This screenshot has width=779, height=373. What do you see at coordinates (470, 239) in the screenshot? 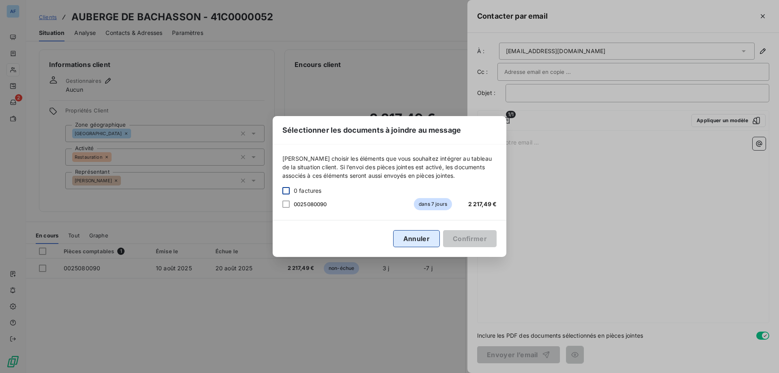
I see `button: Confirmer` at bounding box center [470, 239].